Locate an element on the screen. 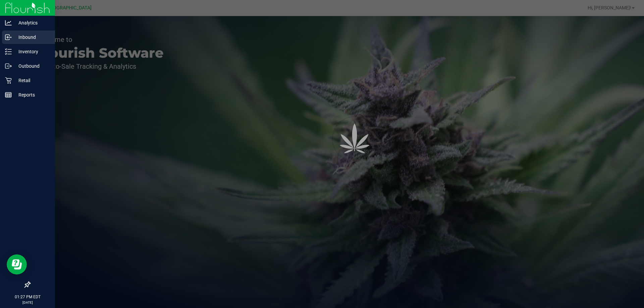  p: Inbound is located at coordinates (32, 38).